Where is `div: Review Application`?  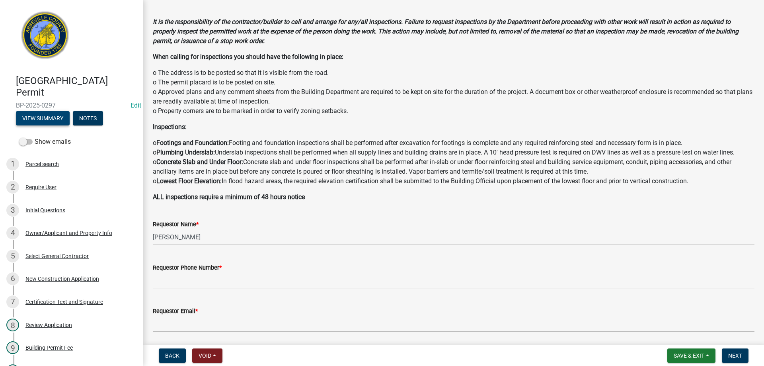 div: Review Application is located at coordinates (49, 325).